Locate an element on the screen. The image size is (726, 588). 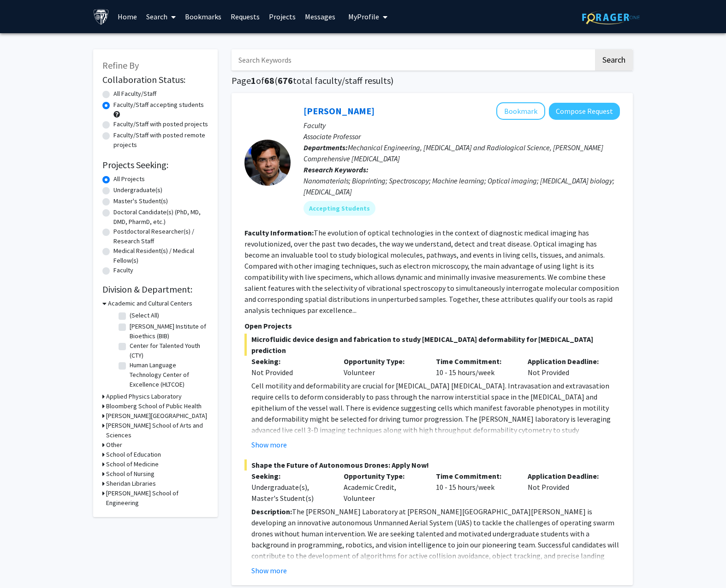
label: Faculty/Staff accepting students is located at coordinates (159, 104).